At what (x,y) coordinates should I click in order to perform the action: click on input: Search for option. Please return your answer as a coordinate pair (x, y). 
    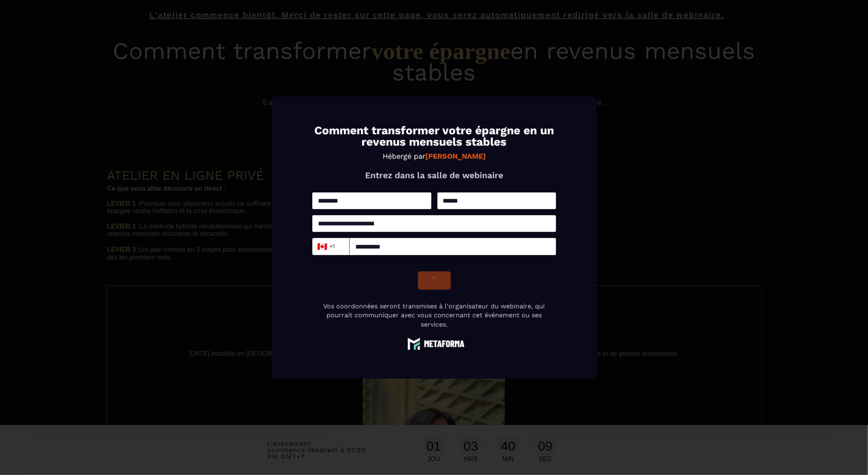
    Looking at the image, I should click on (339, 246).